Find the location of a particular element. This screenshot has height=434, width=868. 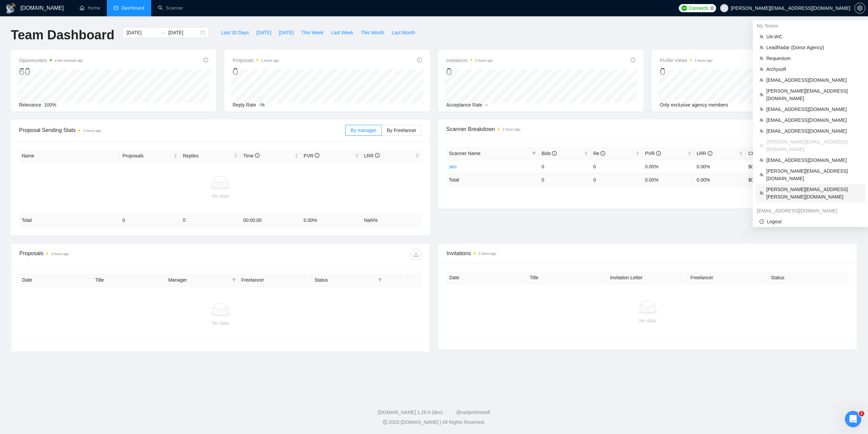

th: Date is located at coordinates (56, 280).